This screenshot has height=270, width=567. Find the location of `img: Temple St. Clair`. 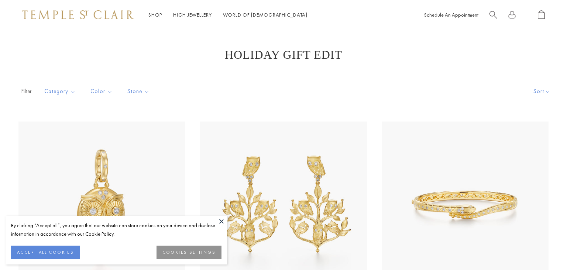

img: Temple St. Clair is located at coordinates (78, 15).